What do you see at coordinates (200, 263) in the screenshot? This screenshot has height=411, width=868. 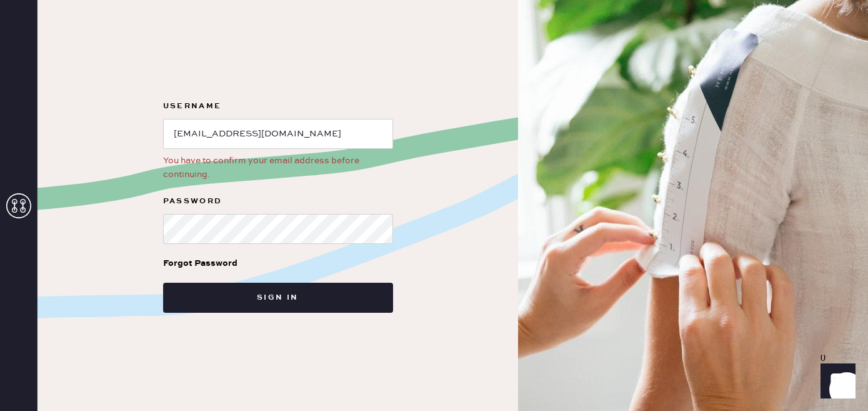 I see `div: Forgot Password` at bounding box center [200, 263].